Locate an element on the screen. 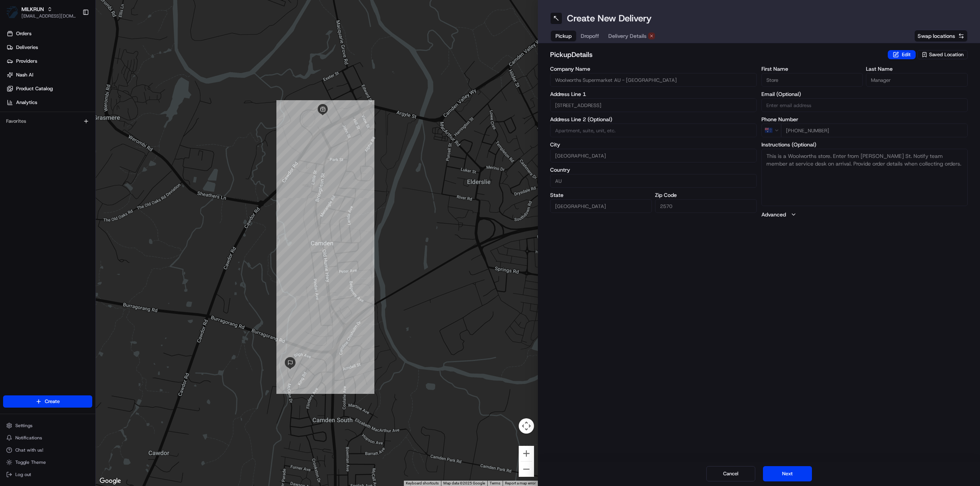  label: State is located at coordinates (601, 195).